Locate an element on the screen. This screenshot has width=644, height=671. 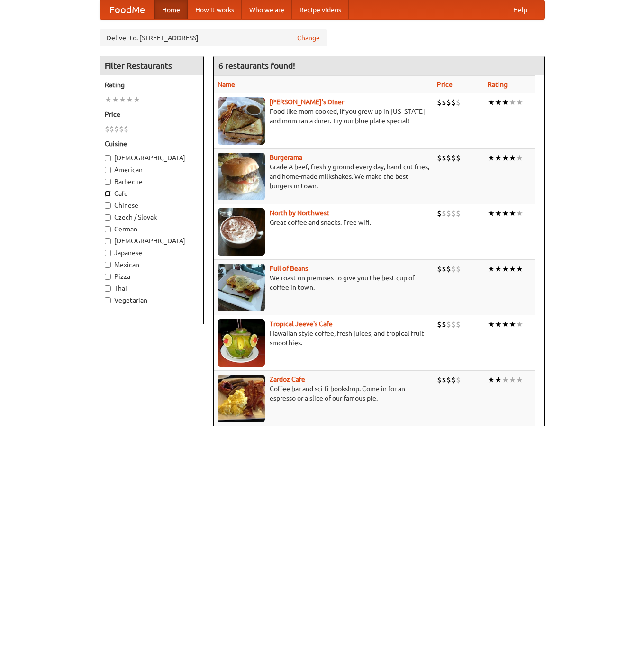
p: Grade A beef, freshly ground every day, hand-cut fries, and home-made milkshakes. We make the bes... is located at coordinates (324, 177).